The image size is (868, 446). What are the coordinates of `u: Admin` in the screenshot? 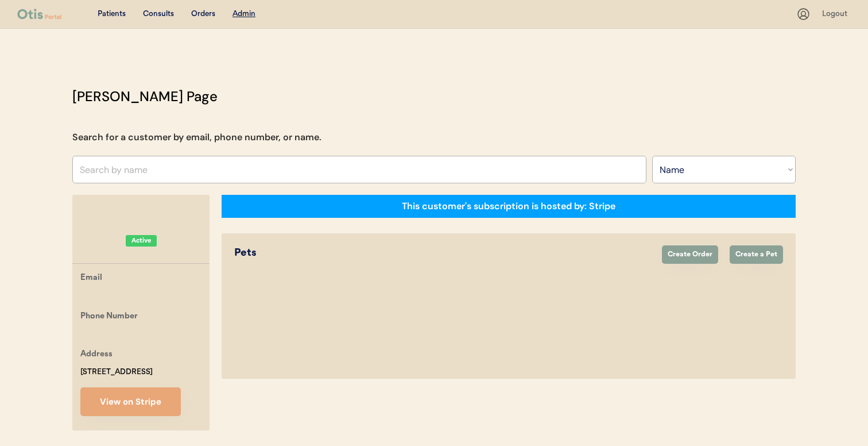 It's located at (244, 14).